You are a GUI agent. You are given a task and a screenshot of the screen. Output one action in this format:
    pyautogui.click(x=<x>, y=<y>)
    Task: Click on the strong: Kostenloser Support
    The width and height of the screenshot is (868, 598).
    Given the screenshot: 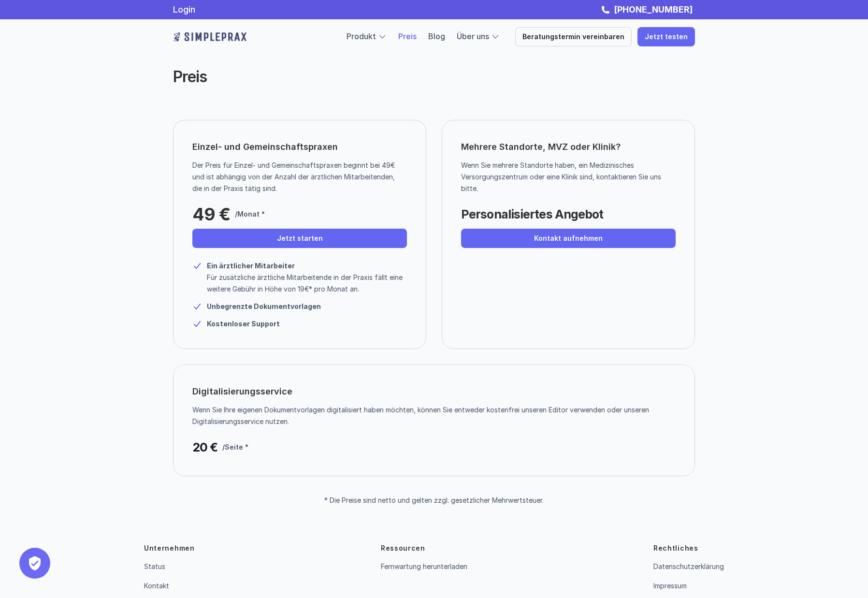 What is the action you would take?
    pyautogui.click(x=243, y=323)
    